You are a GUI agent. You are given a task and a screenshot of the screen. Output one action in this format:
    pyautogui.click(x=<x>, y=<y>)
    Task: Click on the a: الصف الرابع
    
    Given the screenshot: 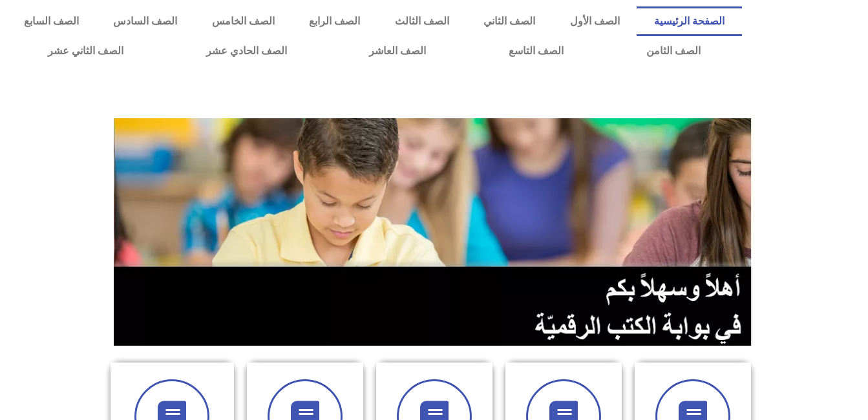 What is the action you would take?
    pyautogui.click(x=334, y=21)
    